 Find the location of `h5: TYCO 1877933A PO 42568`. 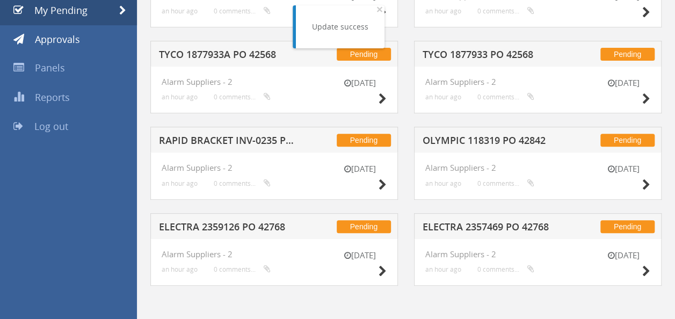

h5: TYCO 1877933A PO 42568 is located at coordinates (228, 56).